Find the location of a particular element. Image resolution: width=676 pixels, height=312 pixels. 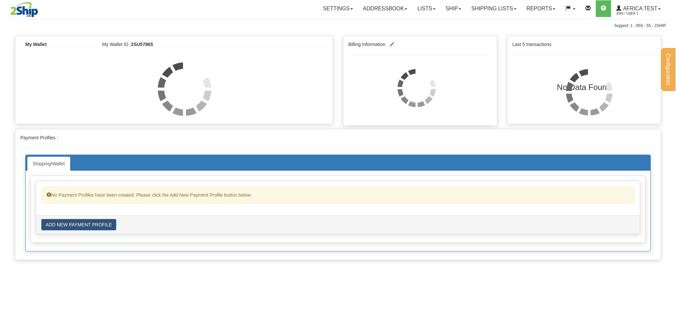

a: Africa Test 3065 / User 1 is located at coordinates (638, 9).